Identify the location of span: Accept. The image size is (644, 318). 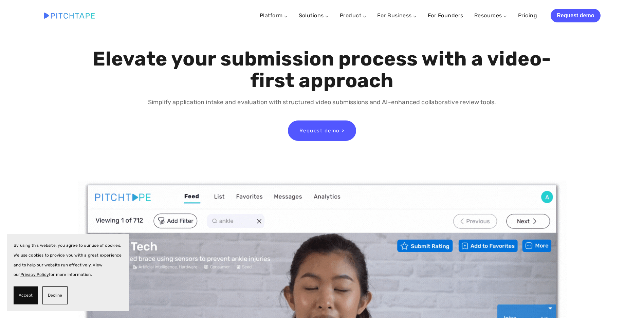
(26, 295).